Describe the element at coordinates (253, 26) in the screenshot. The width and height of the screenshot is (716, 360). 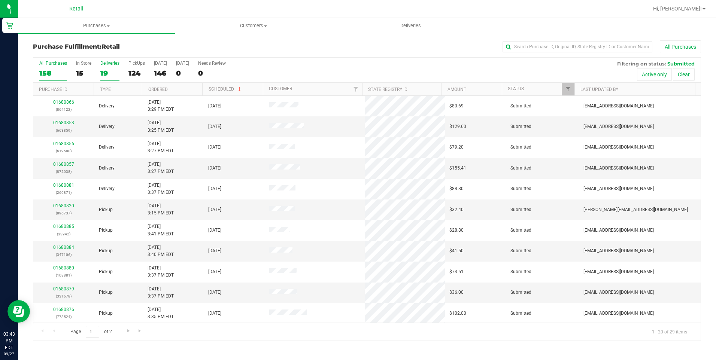
I see `span: Customers` at that location.